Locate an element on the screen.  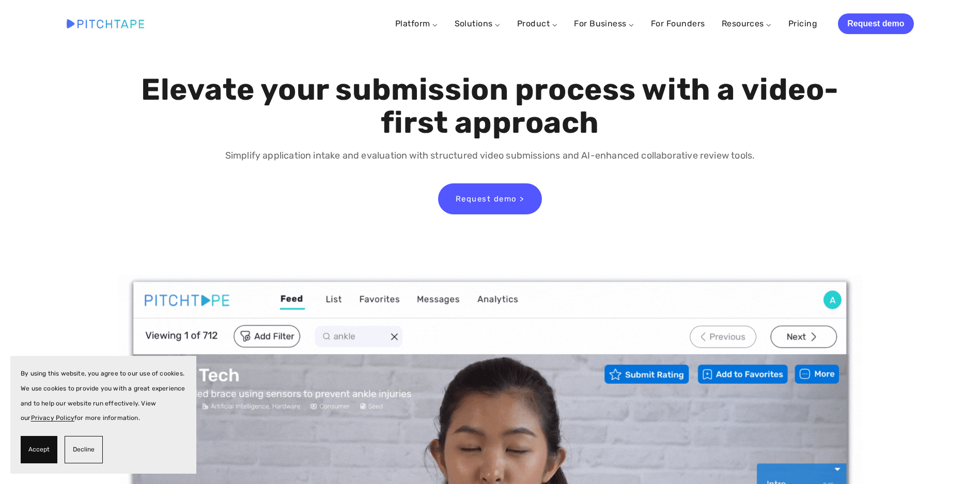
a: For Founders is located at coordinates (678, 24).